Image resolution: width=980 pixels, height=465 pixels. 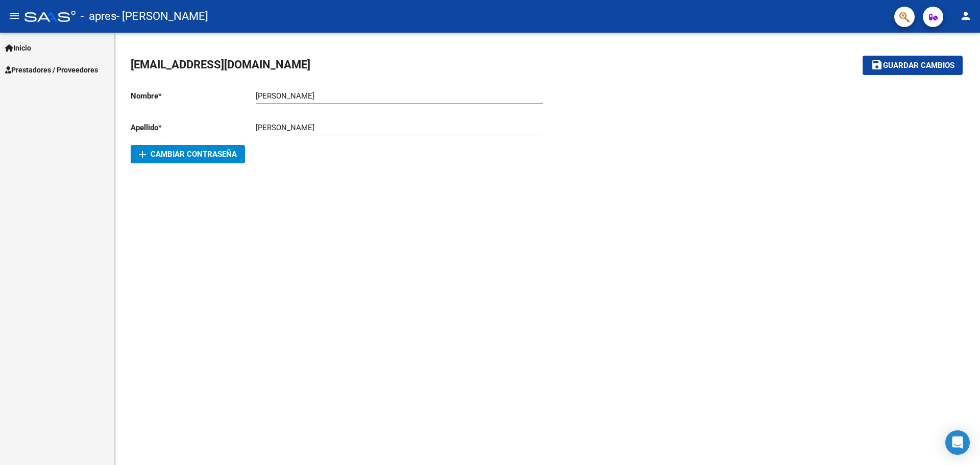 What do you see at coordinates (918, 66) in the screenshot?
I see `span: Guardar cambios` at bounding box center [918, 66].